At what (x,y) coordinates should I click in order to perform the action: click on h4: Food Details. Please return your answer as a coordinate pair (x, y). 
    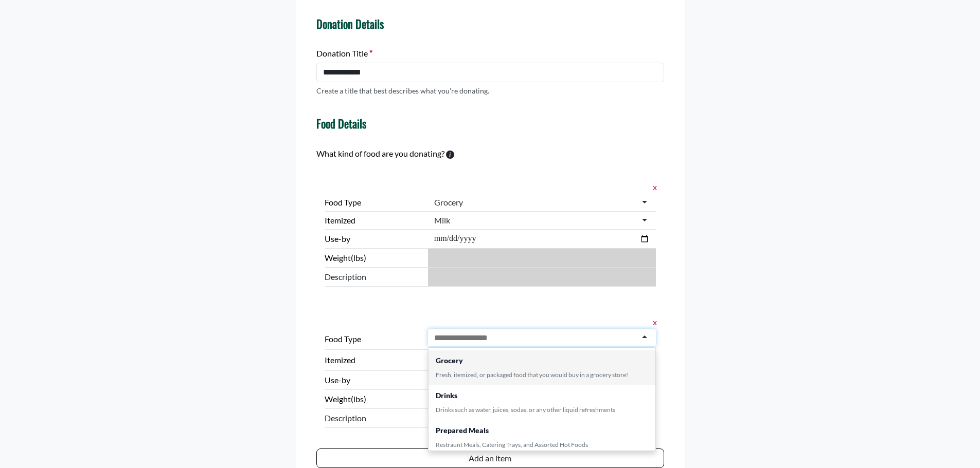
    Looking at the image, I should click on (341, 123).